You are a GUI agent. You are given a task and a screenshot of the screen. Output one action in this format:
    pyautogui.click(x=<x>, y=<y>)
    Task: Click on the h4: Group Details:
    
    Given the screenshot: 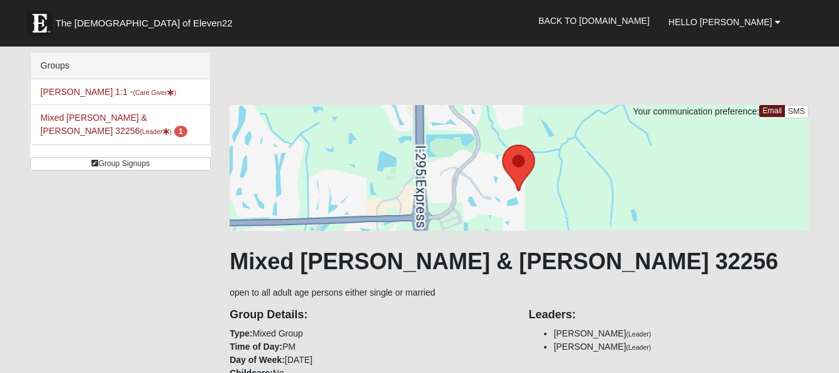 What is the action you would take?
    pyautogui.click(x=369, y=315)
    